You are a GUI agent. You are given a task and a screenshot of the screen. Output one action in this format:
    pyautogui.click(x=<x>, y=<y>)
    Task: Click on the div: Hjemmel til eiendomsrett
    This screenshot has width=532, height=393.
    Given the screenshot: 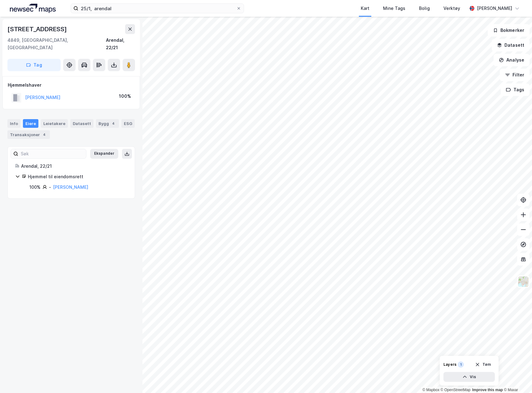 What is the action you would take?
    pyautogui.click(x=77, y=177)
    